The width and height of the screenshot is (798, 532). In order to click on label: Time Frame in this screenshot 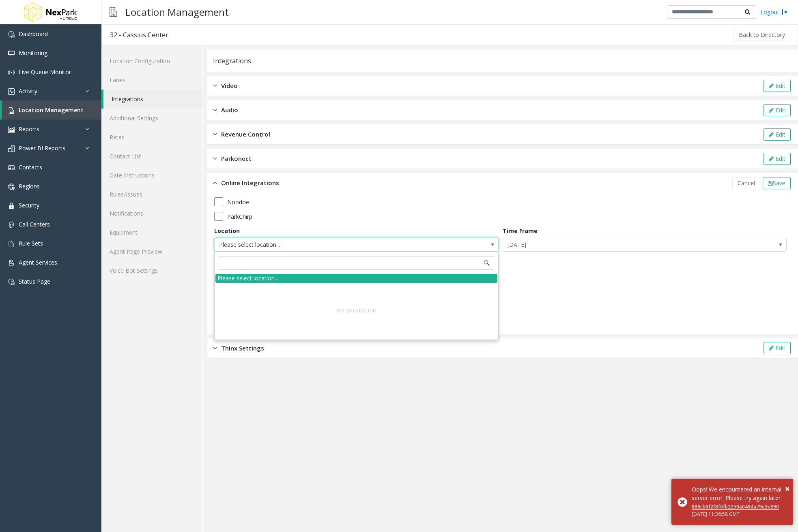, I will do `click(521, 230)`.